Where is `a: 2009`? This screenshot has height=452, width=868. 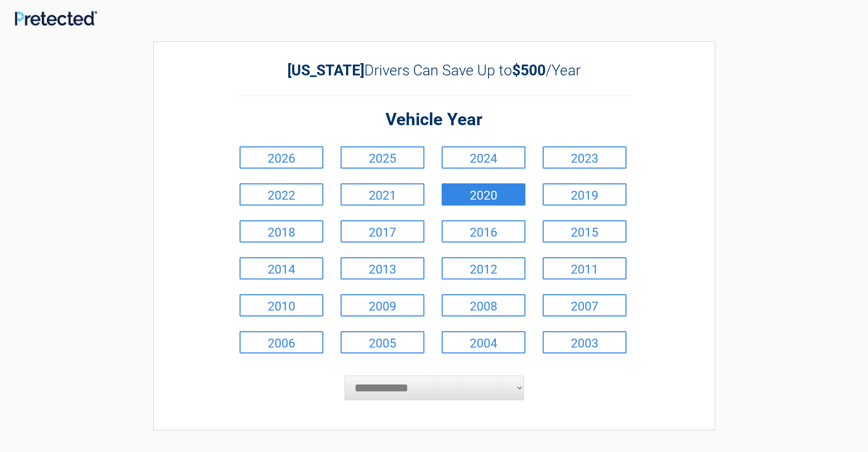 a: 2009 is located at coordinates (383, 306).